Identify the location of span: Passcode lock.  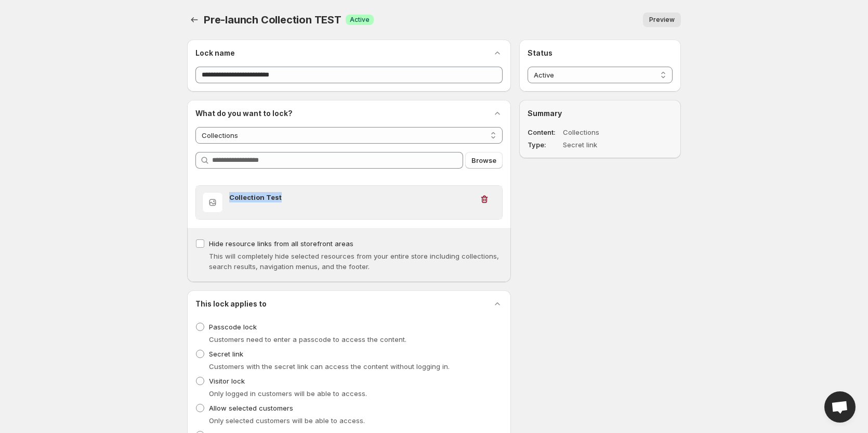
(233, 327).